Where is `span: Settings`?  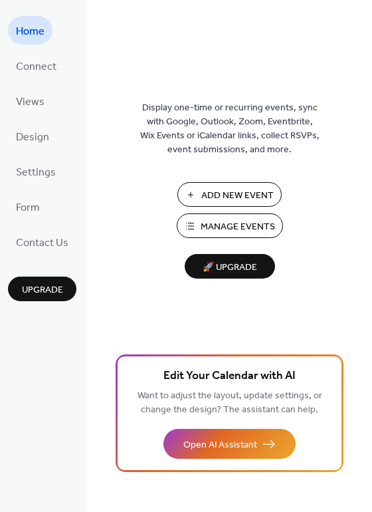 span: Settings is located at coordinates (36, 172).